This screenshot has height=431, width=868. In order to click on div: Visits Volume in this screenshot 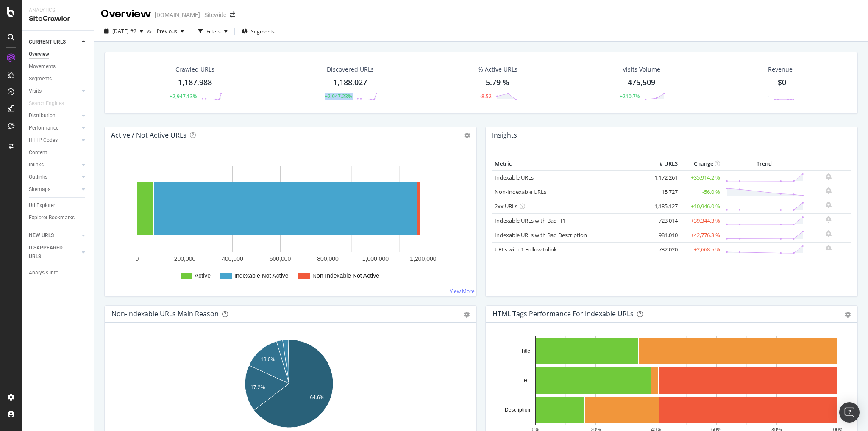, I will do `click(641, 70)`.